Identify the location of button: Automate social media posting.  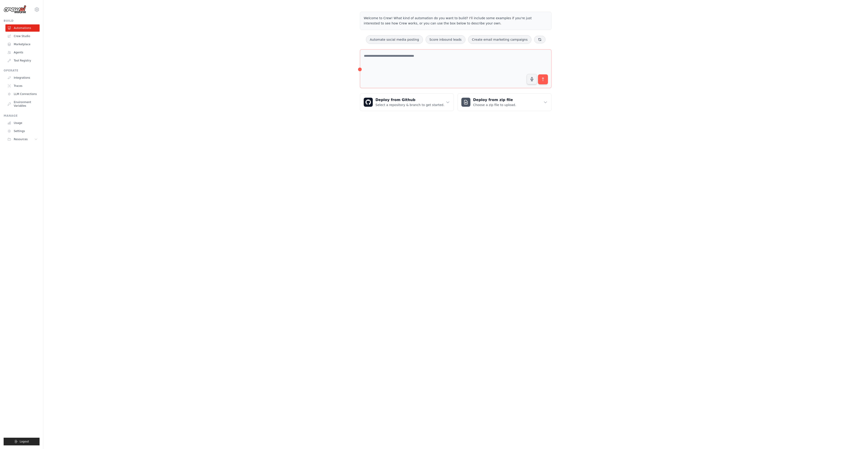
(394, 40).